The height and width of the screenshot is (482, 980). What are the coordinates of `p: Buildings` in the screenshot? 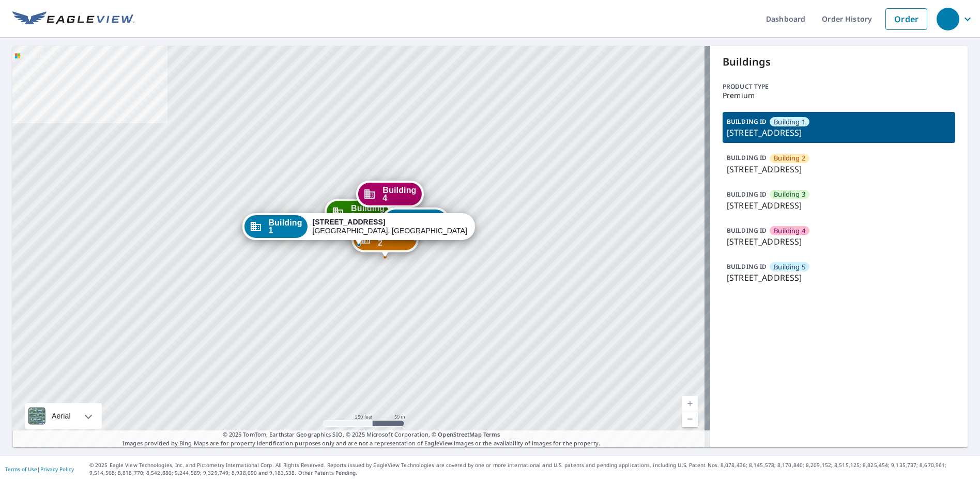 It's located at (838, 62).